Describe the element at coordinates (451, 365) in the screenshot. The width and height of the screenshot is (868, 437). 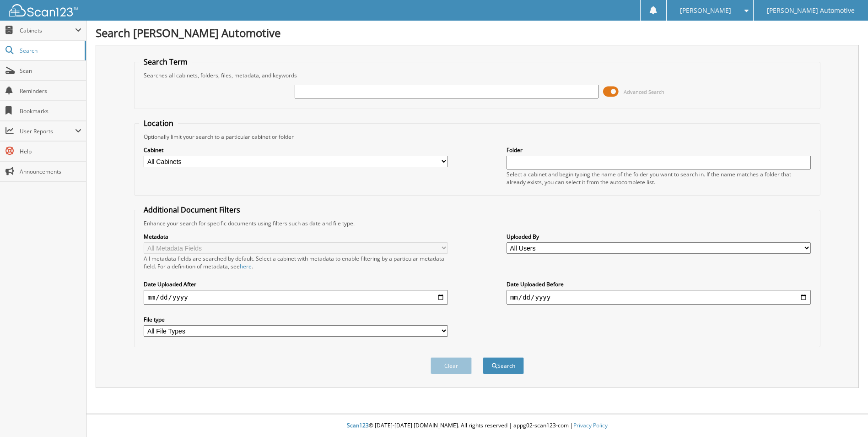
I see `button: Clear` at that location.